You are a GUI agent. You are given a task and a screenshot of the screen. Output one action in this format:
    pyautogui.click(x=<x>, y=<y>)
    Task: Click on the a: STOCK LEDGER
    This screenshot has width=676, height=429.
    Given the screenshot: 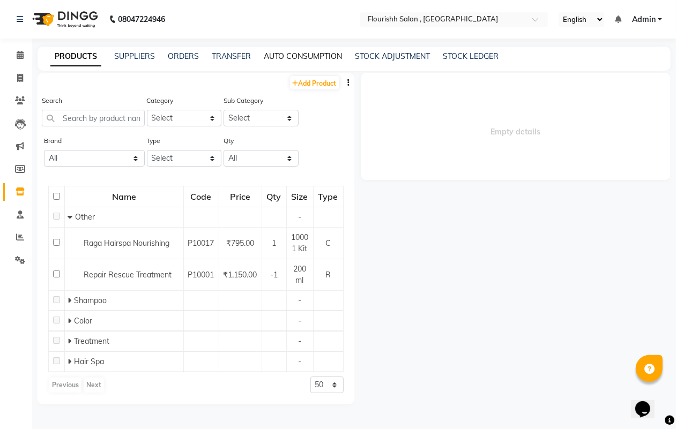 What is the action you would take?
    pyautogui.click(x=471, y=56)
    